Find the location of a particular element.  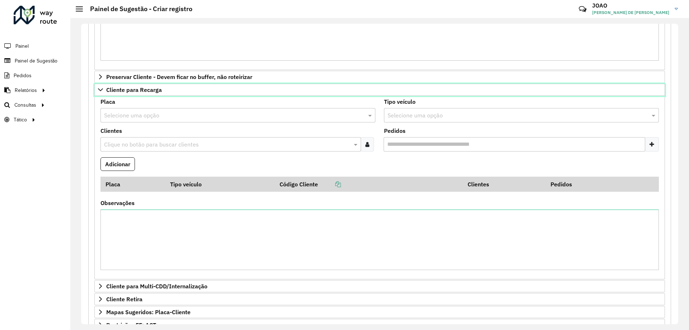

span: Pedidos is located at coordinates (23, 75).